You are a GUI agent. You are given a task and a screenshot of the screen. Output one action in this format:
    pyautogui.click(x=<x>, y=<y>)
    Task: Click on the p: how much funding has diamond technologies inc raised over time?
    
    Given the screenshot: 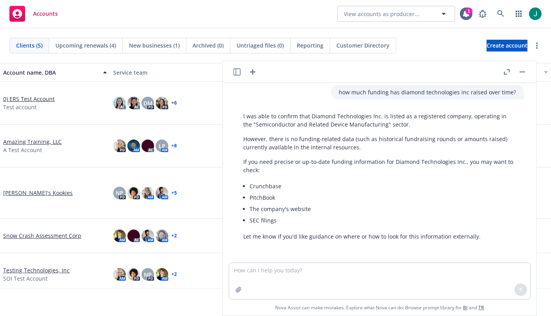 What is the action you would take?
    pyautogui.click(x=427, y=92)
    